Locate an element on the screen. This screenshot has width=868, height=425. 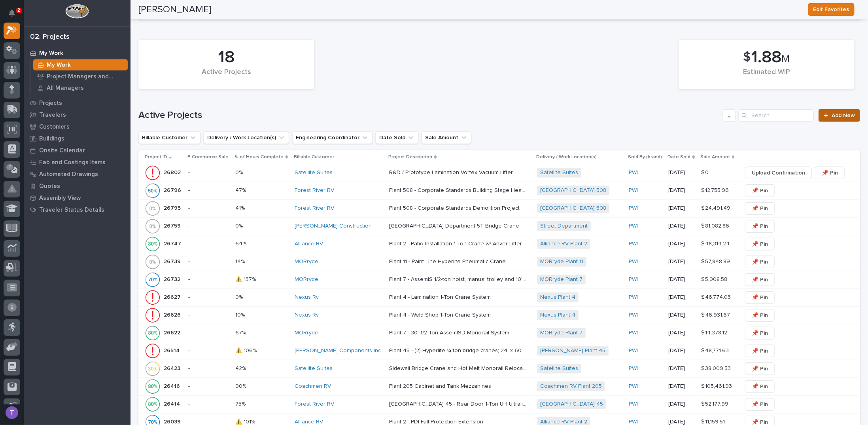
button: Sale Amount is located at coordinates (446, 138).